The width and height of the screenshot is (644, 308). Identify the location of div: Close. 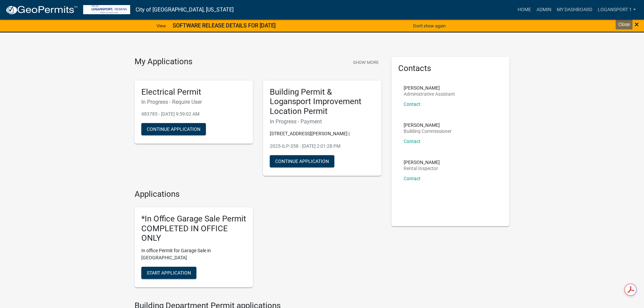
(624, 25).